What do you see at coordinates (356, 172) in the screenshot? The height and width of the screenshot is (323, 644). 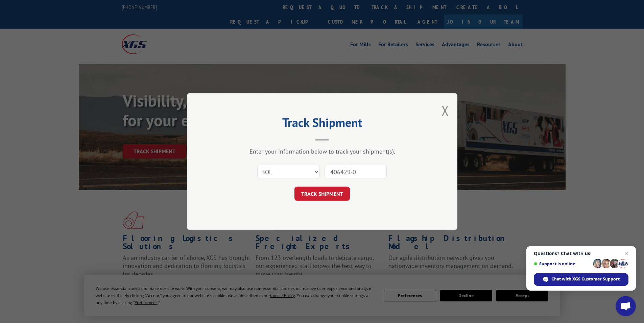 I see `input: Number(s)` at bounding box center [356, 172].